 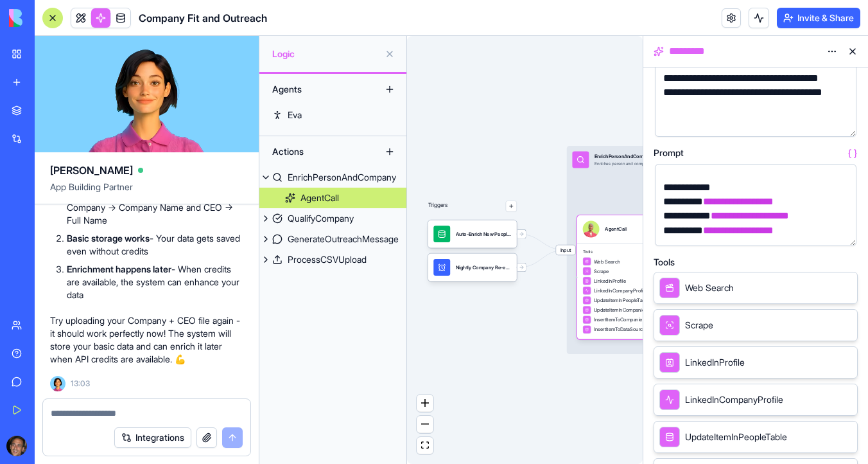 I want to click on button: fit view, so click(x=425, y=445).